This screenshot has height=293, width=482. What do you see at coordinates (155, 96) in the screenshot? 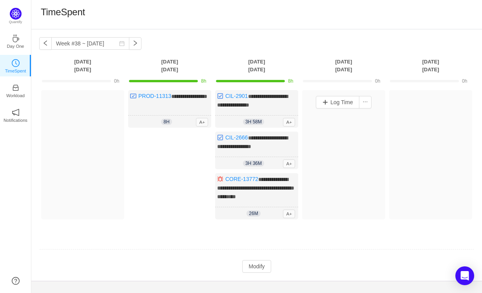
I see `a: PROD-11313` at bounding box center [155, 96].